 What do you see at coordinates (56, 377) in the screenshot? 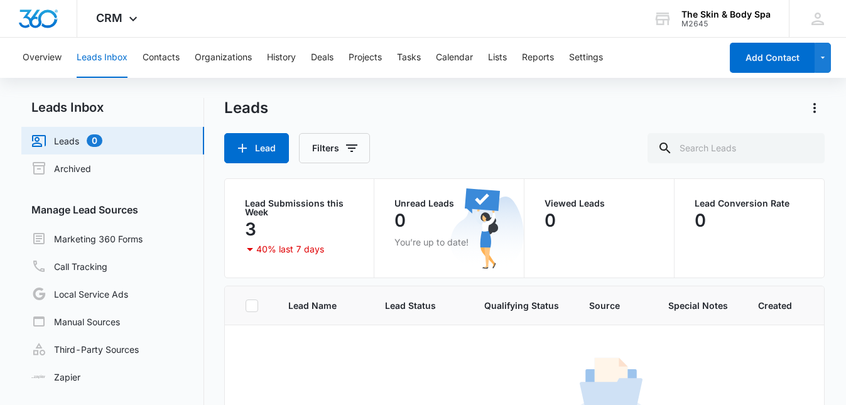
I see `a: Zapier` at bounding box center [56, 377].